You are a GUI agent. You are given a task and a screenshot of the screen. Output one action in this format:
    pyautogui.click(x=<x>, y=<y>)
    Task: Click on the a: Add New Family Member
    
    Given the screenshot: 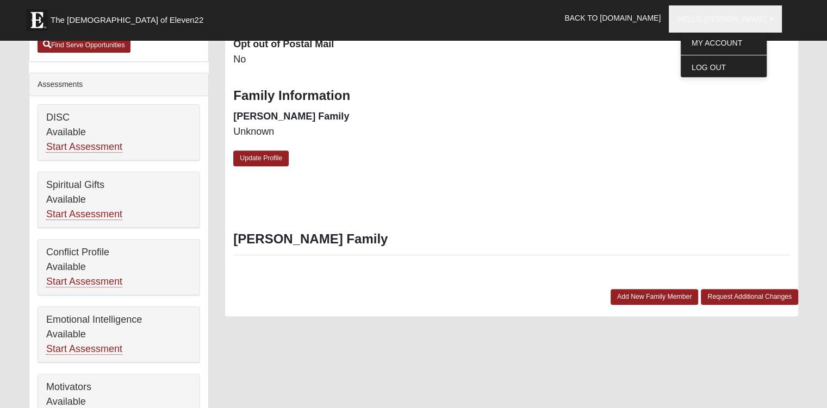 What is the action you would take?
    pyautogui.click(x=655, y=297)
    